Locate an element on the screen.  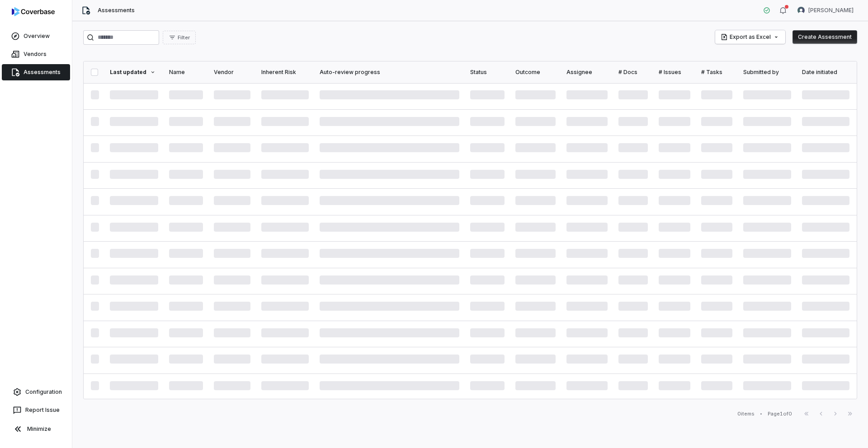
button: Create Assessment is located at coordinates (824, 37).